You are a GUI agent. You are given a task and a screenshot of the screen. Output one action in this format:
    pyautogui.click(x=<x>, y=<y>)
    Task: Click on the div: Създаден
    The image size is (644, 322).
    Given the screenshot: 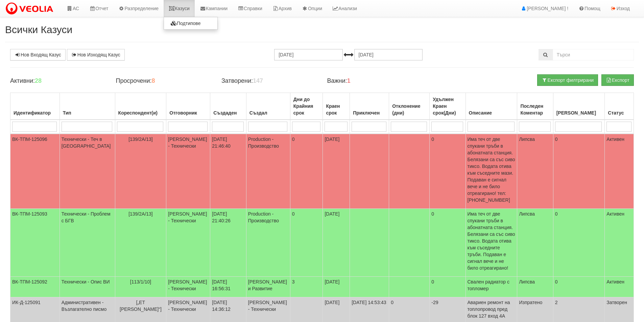 What is the action you would take?
    pyautogui.click(x=228, y=113)
    